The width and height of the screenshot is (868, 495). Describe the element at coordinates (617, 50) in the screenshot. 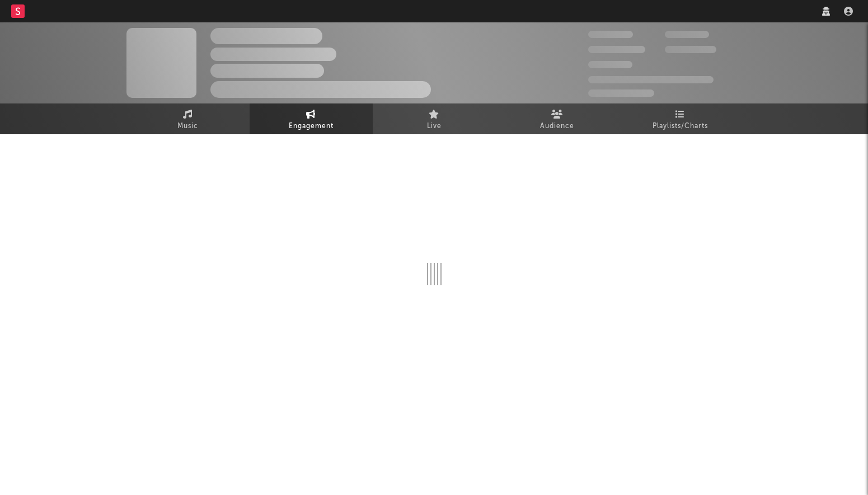

I see `span: 50,000,000` at that location.